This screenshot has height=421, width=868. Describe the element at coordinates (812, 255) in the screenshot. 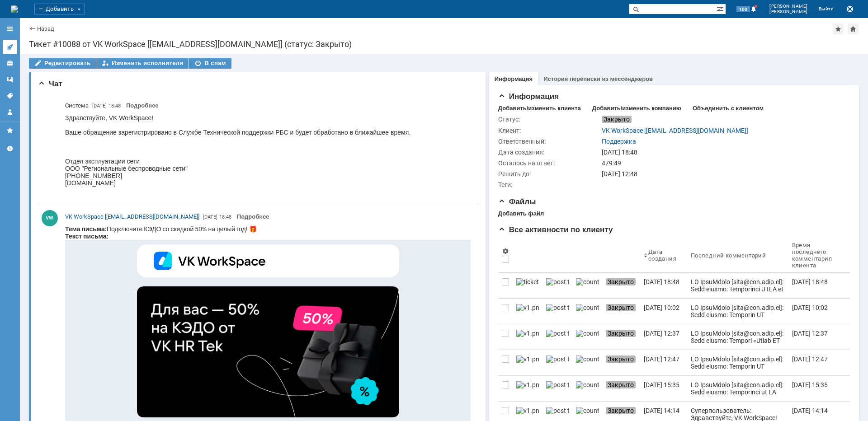

I see `div: Время последнего комментария клиента` at that location.